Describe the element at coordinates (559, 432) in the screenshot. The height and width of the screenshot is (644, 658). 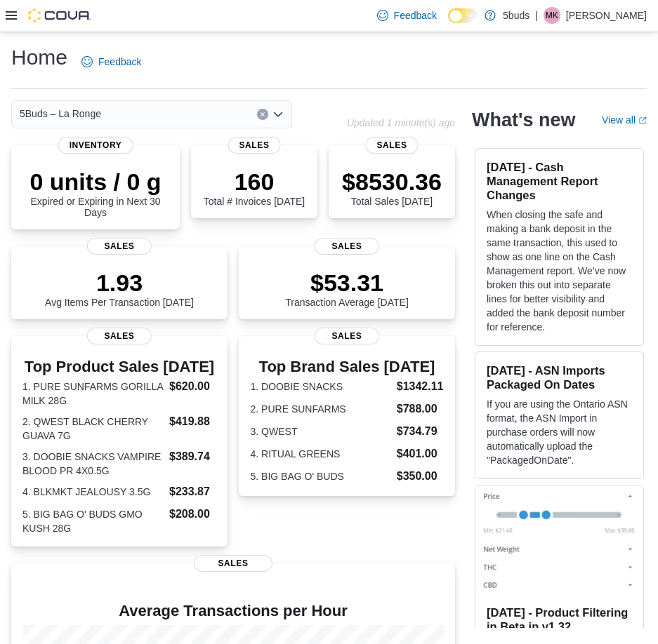
I see `p: If you are using the Ontario ASN format, the ASN Import in purchase orders will now automatically...` at that location.